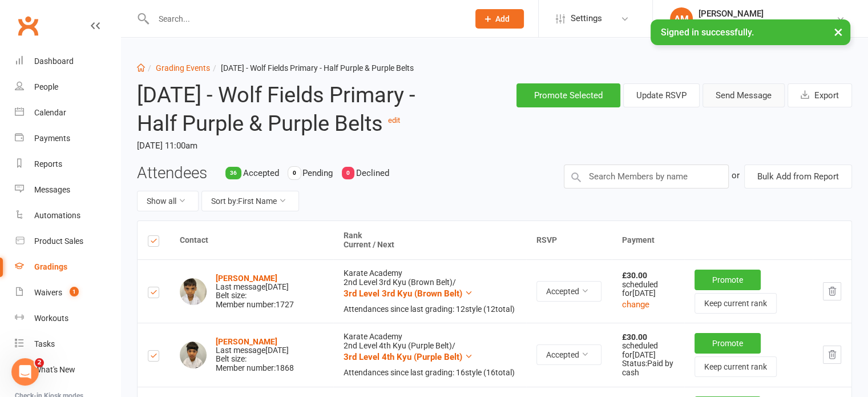 This screenshot has width=868, height=397. I want to click on th: Contact, so click(251, 240).